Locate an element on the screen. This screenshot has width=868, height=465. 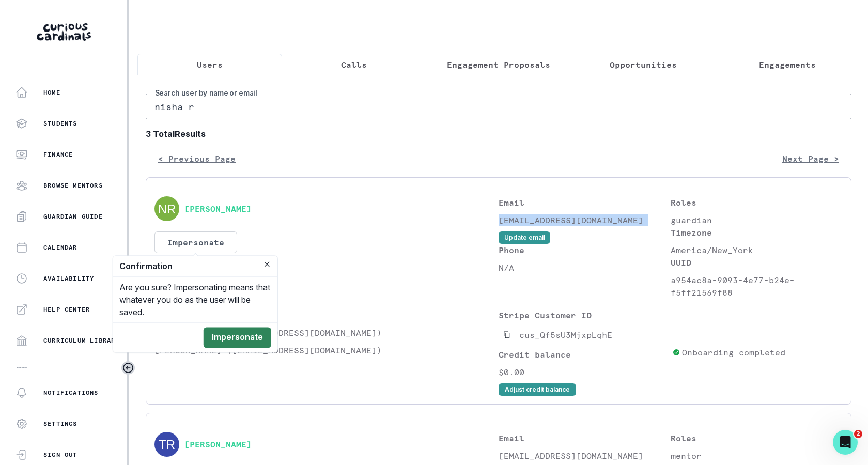
p: America/New_York is located at coordinates (757, 250).